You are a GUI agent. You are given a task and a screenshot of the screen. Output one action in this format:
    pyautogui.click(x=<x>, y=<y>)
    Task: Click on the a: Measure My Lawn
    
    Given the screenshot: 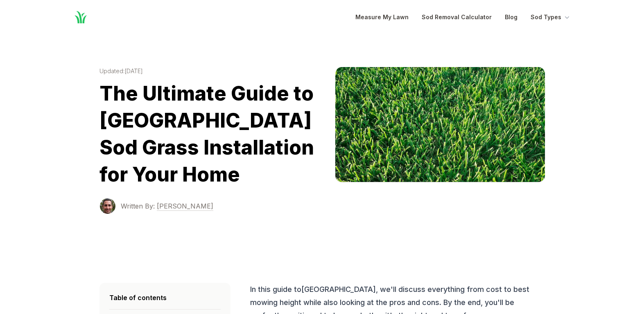 What is the action you would take?
    pyautogui.click(x=382, y=17)
    